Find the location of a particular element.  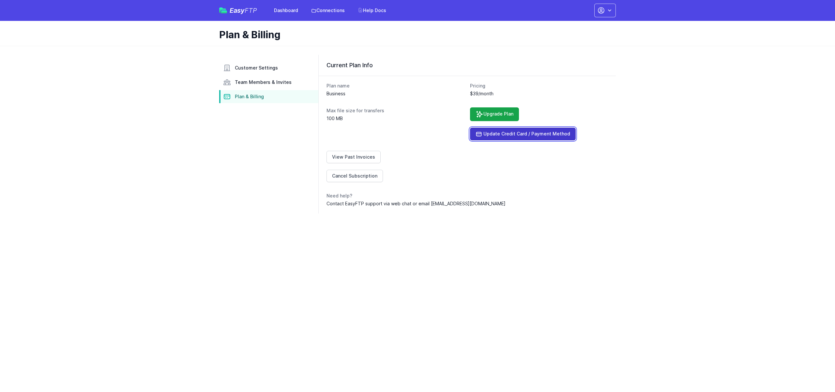

a: Upgrade Plan is located at coordinates (495, 114).